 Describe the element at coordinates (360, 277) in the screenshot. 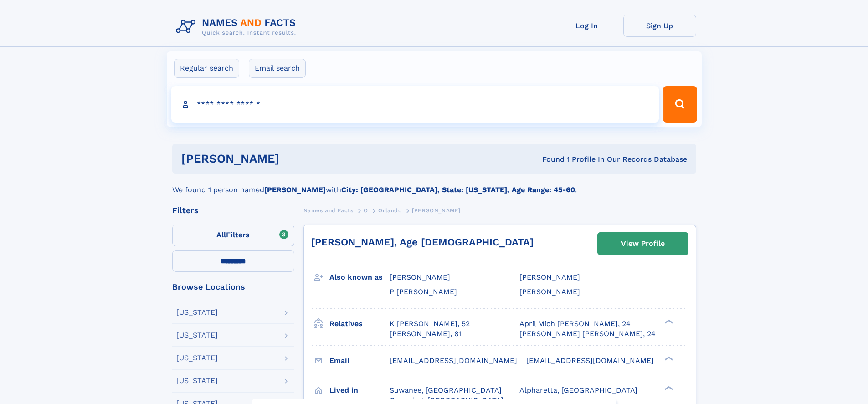

I see `h3: Also known as` at that location.